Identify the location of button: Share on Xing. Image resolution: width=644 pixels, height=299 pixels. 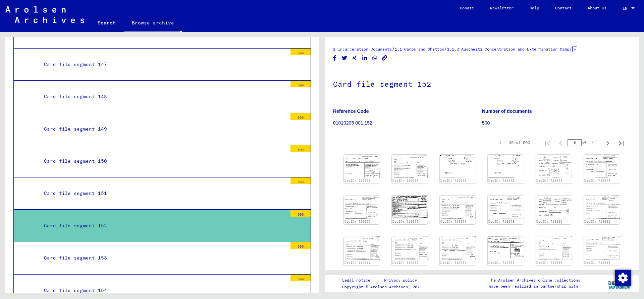
(355, 58).